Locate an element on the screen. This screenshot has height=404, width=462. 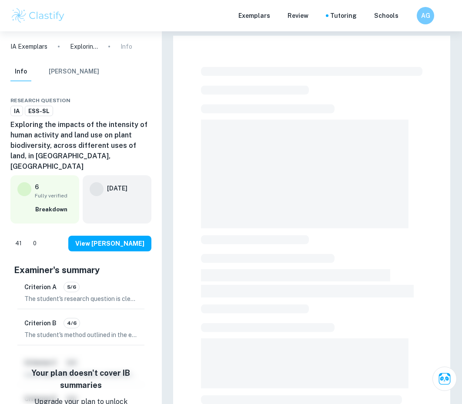
p: Exploring the impacts of the intensity of human activity and land use on plant biodiversity, acro... is located at coordinates (84, 47).